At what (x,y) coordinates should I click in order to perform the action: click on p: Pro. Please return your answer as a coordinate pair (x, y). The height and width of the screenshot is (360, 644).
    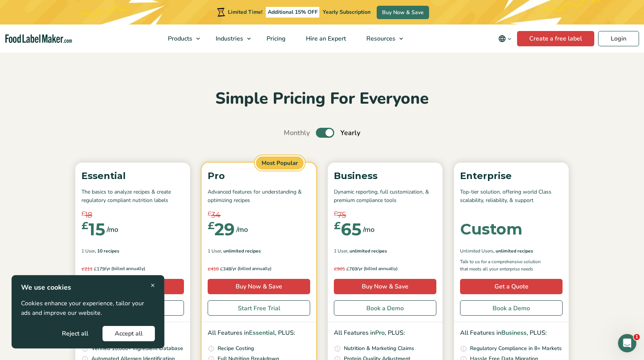
    Looking at the image, I should click on (259, 176).